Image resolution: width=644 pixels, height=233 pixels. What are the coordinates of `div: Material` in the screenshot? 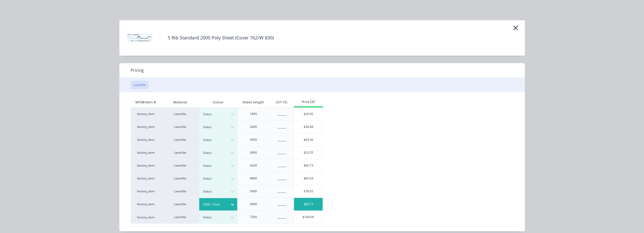 It's located at (180, 102).